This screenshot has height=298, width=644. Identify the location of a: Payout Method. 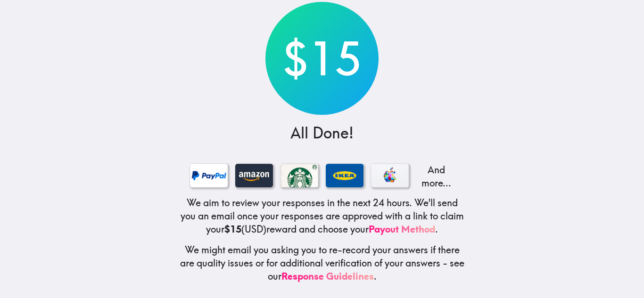
(402, 229).